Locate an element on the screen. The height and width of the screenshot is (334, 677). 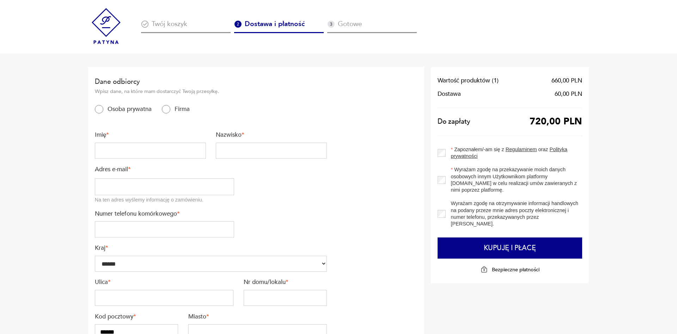
label: Nr domu/lokalu is located at coordinates (285, 283).